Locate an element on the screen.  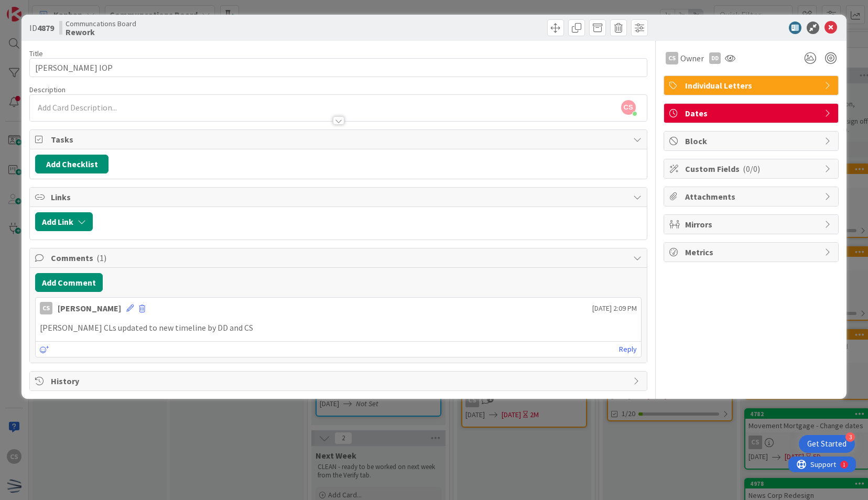
button: Add Link is located at coordinates (64, 221).